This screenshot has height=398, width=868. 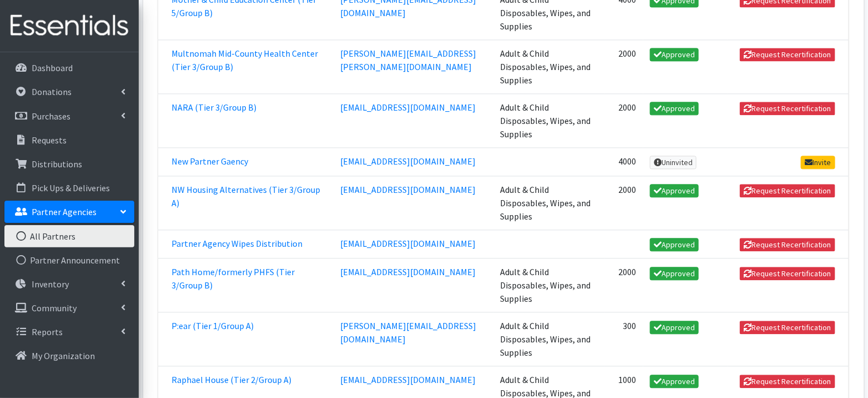 What do you see at coordinates (69, 284) in the screenshot?
I see `a: Inventory` at bounding box center [69, 284].